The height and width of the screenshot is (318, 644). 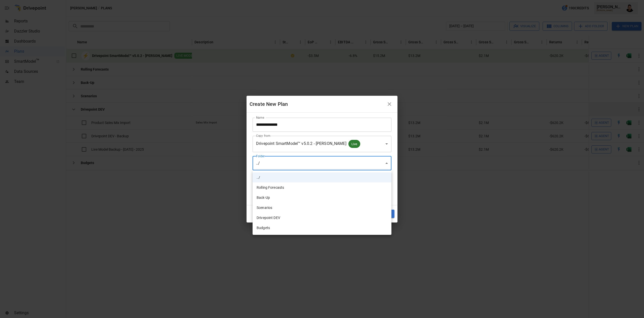 I want to click on li: Scenarios, so click(x=322, y=208).